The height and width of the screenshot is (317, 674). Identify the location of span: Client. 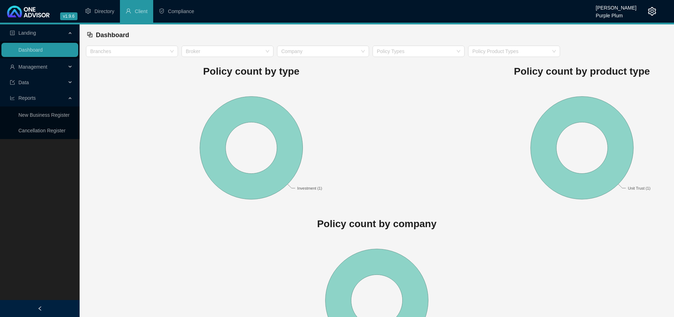
(141, 11).